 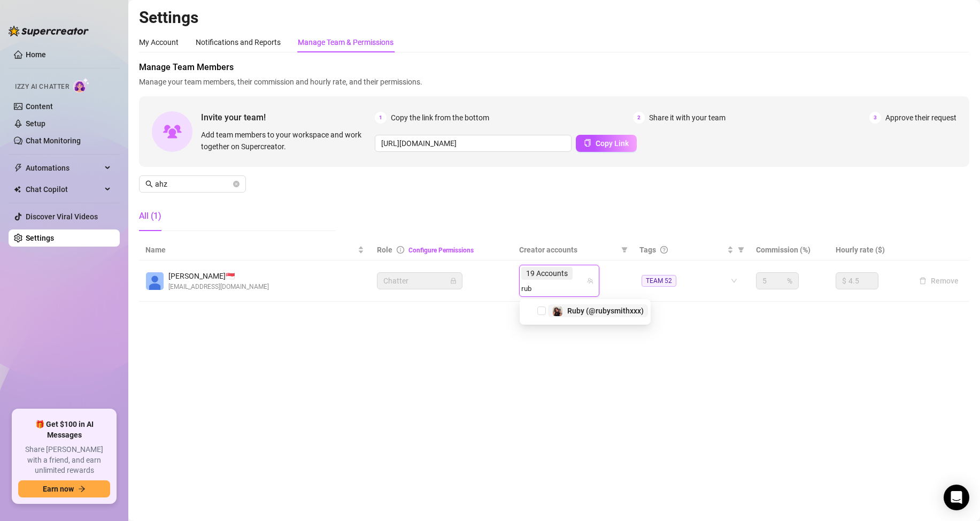 What do you see at coordinates (547, 274) in the screenshot?
I see `span: 19 Accounts` at bounding box center [547, 274].